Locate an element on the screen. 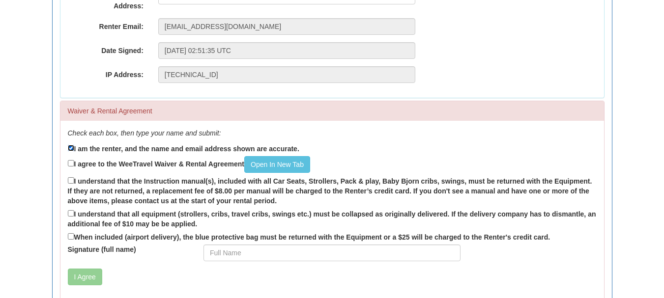 The image size is (664, 298). div: Waiver & Rental Agreement is located at coordinates (332, 111).